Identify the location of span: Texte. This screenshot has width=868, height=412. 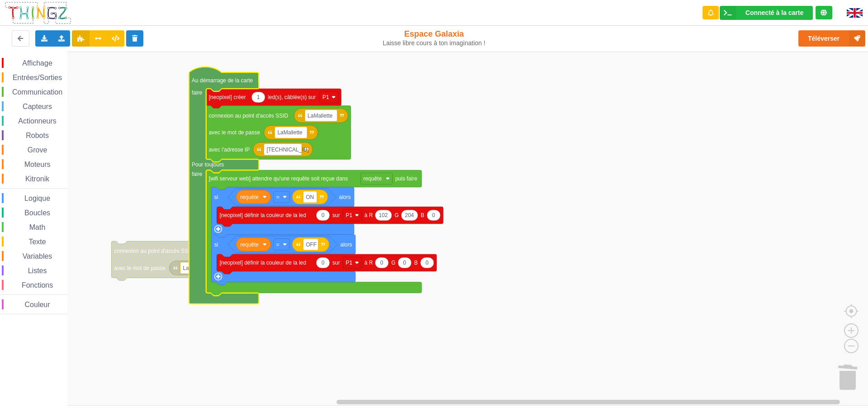
(37, 241).